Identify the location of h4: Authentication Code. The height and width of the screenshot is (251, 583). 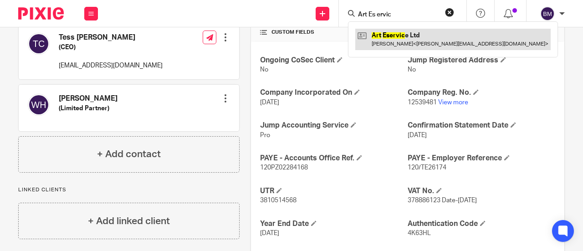
(481, 224).